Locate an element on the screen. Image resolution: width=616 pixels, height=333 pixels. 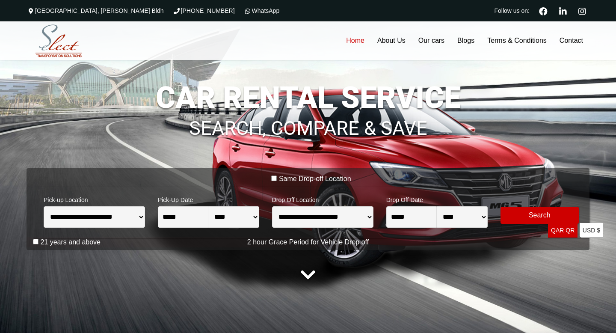
span: Pick-up Location is located at coordinates (94, 199).